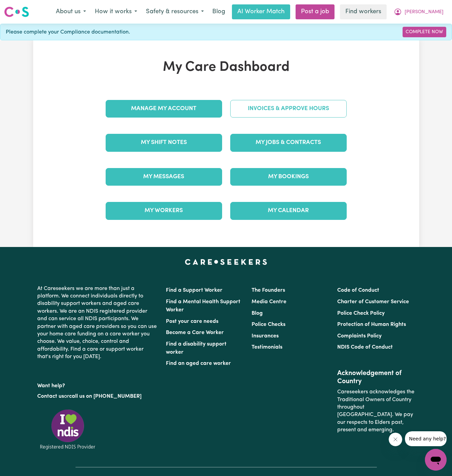 The width and height of the screenshot is (452, 476). I want to click on a: Complaints Policy, so click(359, 336).